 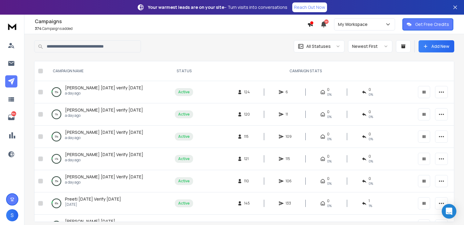 What do you see at coordinates (56, 159) in the screenshot?
I see `p: 4 %` at bounding box center [56, 159].